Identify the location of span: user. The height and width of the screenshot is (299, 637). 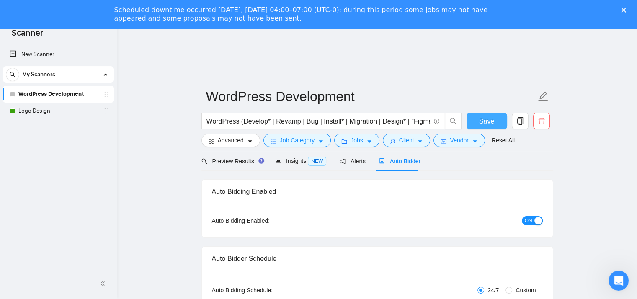
(393, 141).